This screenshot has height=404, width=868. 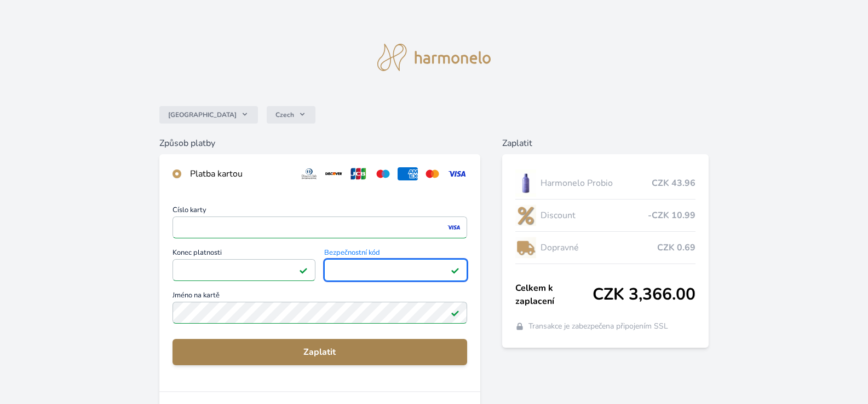 I want to click on span: Bezpečnostní kód, so click(x=395, y=255).